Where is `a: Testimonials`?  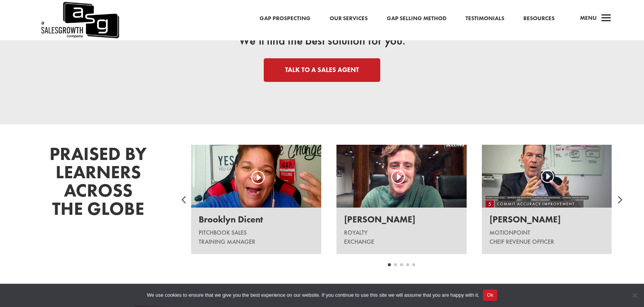 a: Testimonials is located at coordinates (484, 18).